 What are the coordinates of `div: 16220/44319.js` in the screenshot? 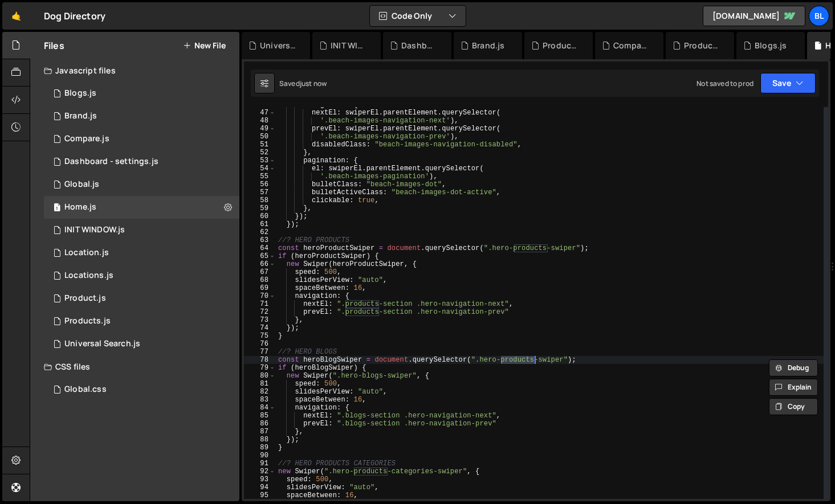 It's located at (141, 207).